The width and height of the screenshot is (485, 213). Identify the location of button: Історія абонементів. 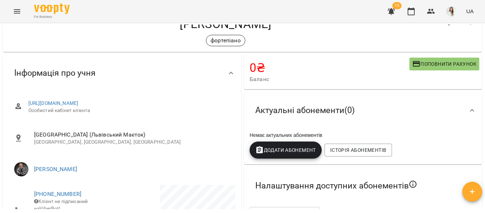
(358, 150).